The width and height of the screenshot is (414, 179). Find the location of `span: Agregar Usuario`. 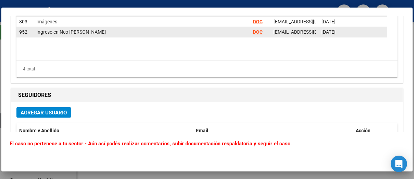

span: Agregar Usuario is located at coordinates (44, 112).